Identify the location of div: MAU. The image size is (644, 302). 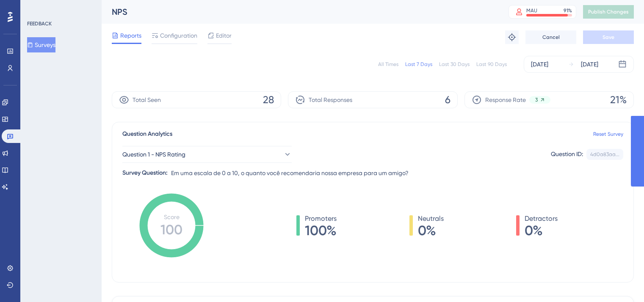
(532, 11).